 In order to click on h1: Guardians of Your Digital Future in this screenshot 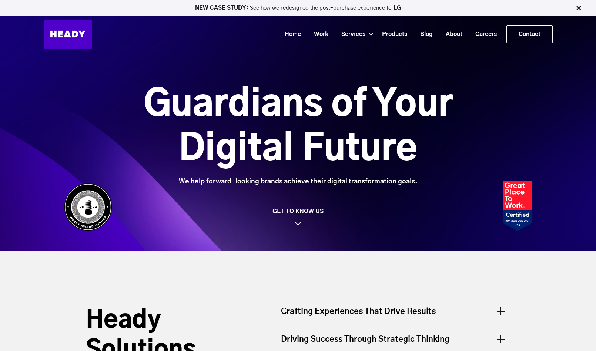, I will do `click(298, 127)`.